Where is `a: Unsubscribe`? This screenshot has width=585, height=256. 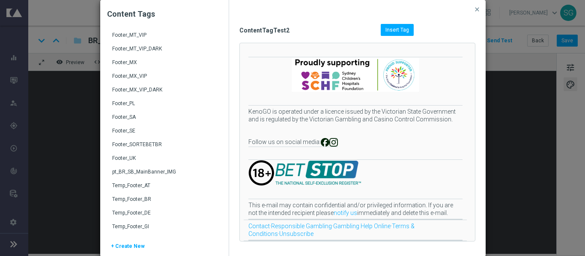 a: Unsubscribe is located at coordinates (296, 234).